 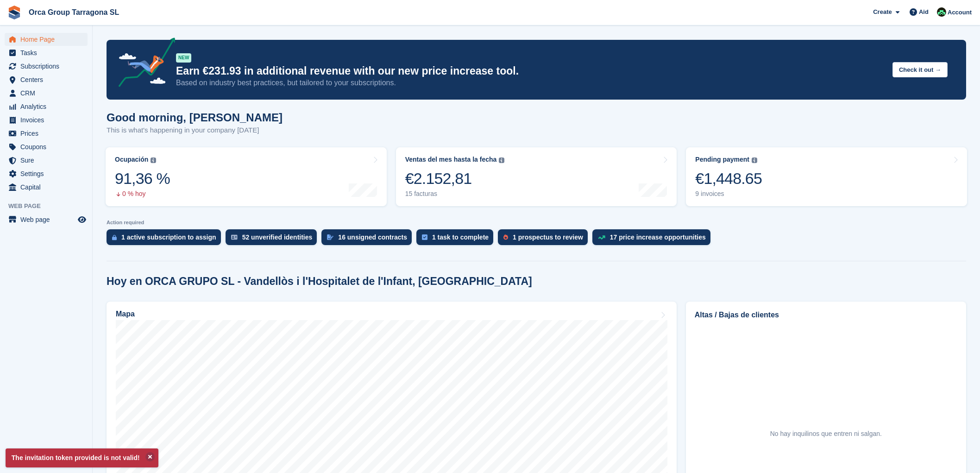 What do you see at coordinates (33, 147) in the screenshot?
I see `font: Coupons` at bounding box center [33, 147].